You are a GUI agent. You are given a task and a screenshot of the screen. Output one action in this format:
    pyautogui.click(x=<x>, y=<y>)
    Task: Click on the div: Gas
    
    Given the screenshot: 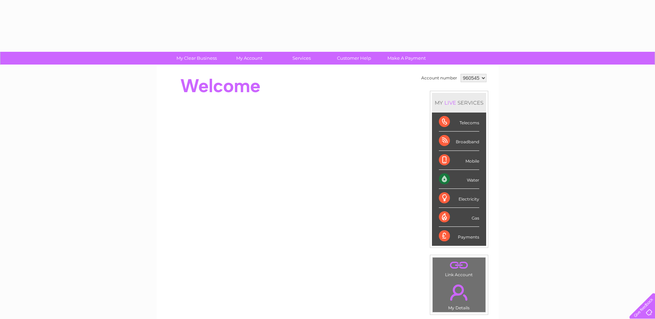 What is the action you would take?
    pyautogui.click(x=459, y=217)
    